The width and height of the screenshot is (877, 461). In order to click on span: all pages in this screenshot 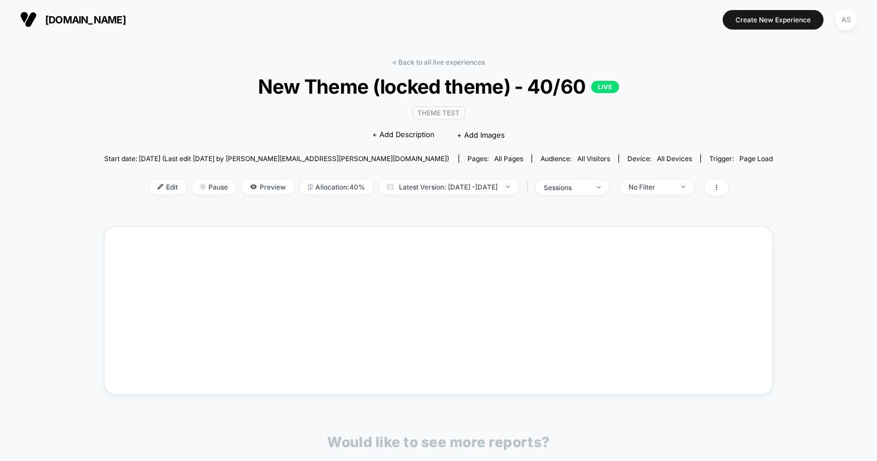, I will do `click(508, 158)`.